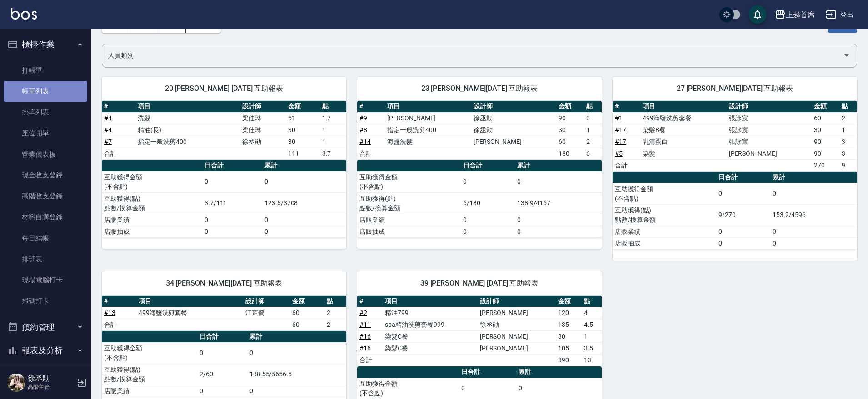 This screenshot has height=399, width=868. What do you see at coordinates (825, 165) in the screenshot?
I see `td: 270` at bounding box center [825, 165].